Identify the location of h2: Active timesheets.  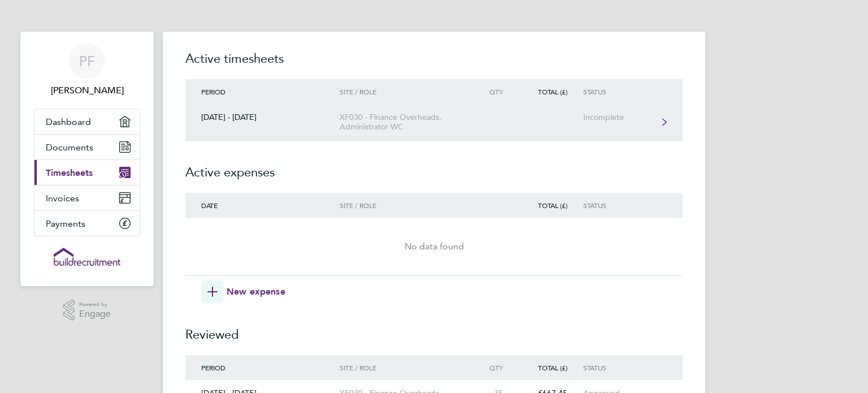
(434, 64).